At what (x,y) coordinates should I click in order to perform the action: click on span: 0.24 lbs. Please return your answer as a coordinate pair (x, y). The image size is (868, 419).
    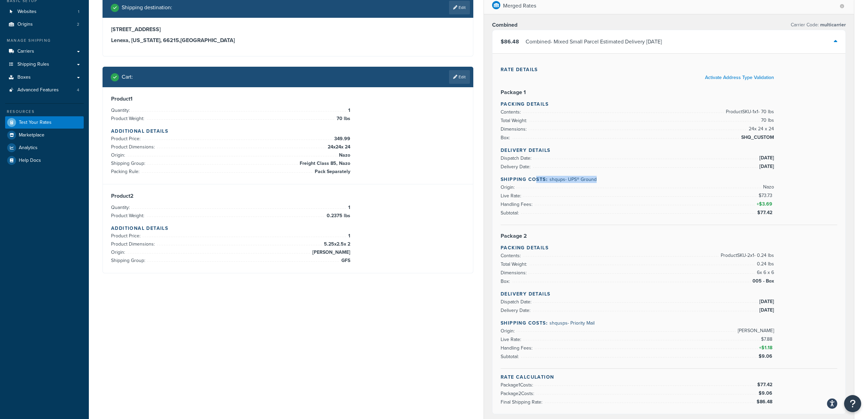
    Looking at the image, I should click on (764, 264).